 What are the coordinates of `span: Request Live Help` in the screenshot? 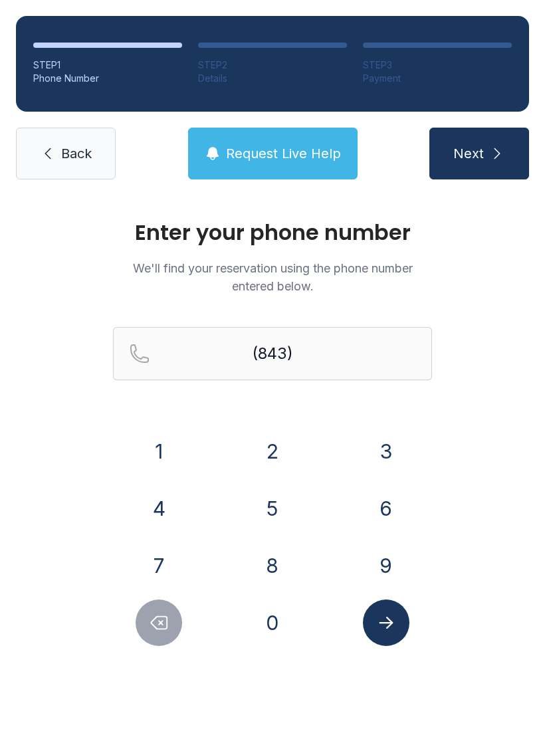 It's located at (283, 154).